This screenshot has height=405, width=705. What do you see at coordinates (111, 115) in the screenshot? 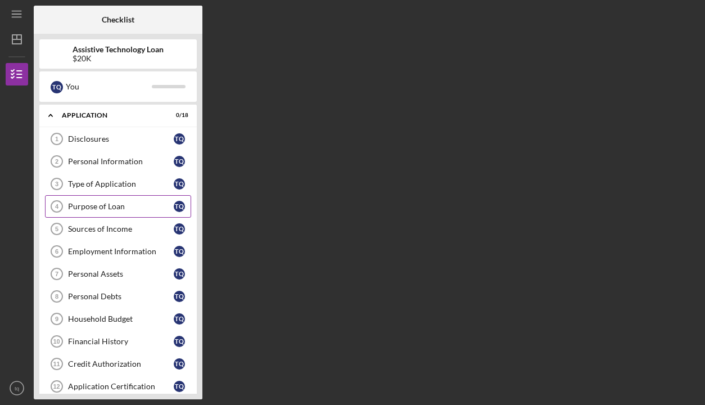
I see `div: Application` at bounding box center [111, 115].